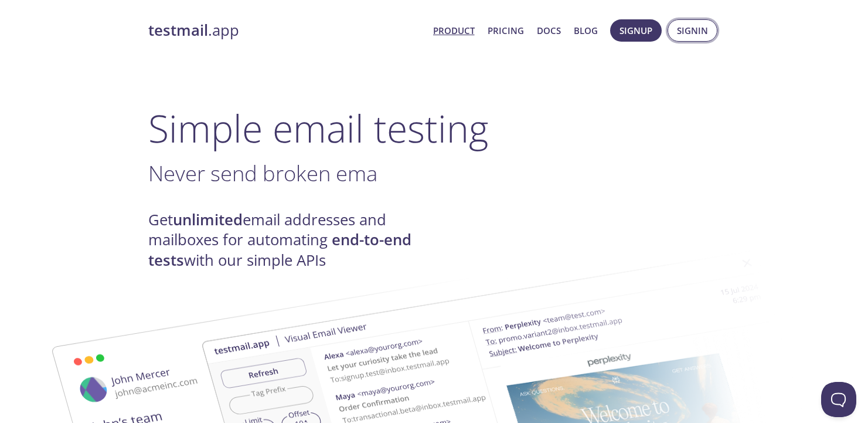 The image size is (868, 423). Describe the element at coordinates (263, 173) in the screenshot. I see `span: Never send broken ema` at that location.